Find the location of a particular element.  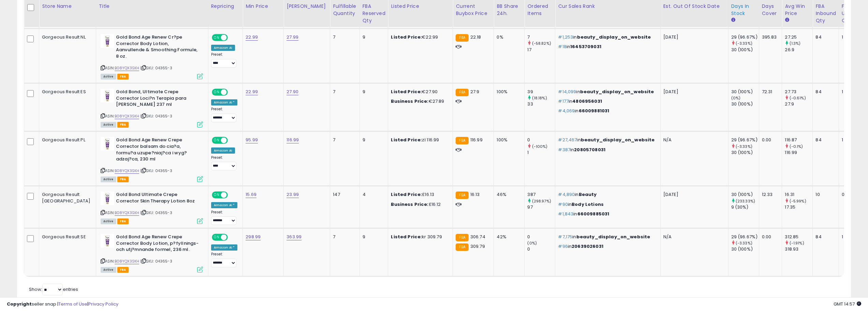

div: Gorgeous Result ES is located at coordinates (66, 92).